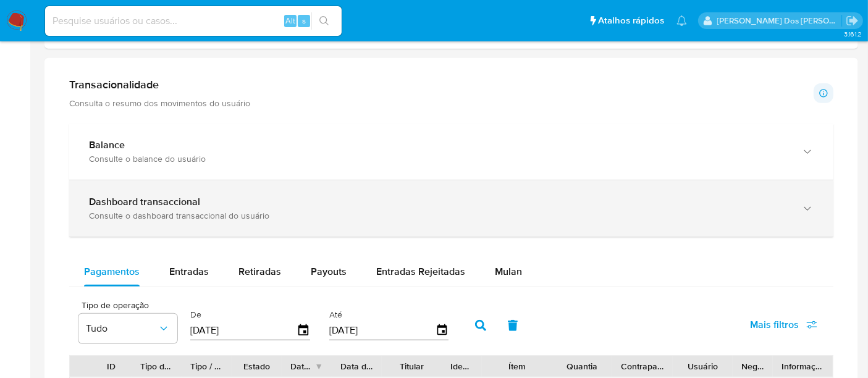  I want to click on span: Alt, so click(291, 20).